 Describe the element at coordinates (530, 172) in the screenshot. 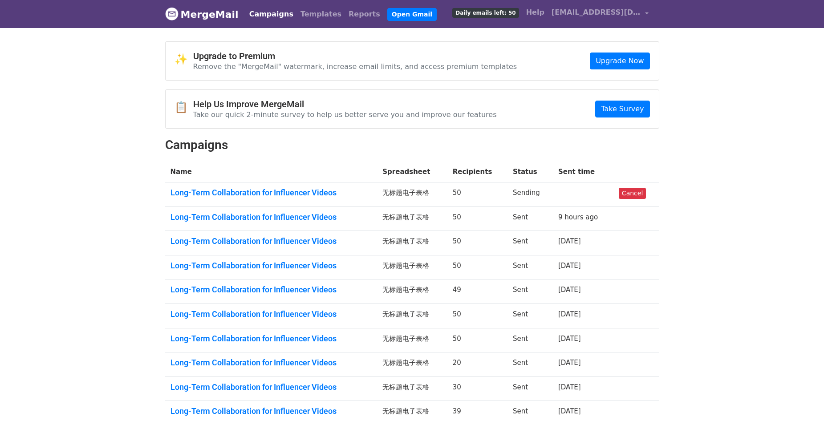

I see `th: Status` at that location.